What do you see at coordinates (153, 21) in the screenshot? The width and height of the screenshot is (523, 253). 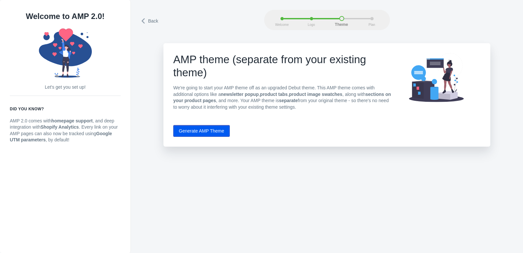 I see `span: Back` at bounding box center [153, 21].